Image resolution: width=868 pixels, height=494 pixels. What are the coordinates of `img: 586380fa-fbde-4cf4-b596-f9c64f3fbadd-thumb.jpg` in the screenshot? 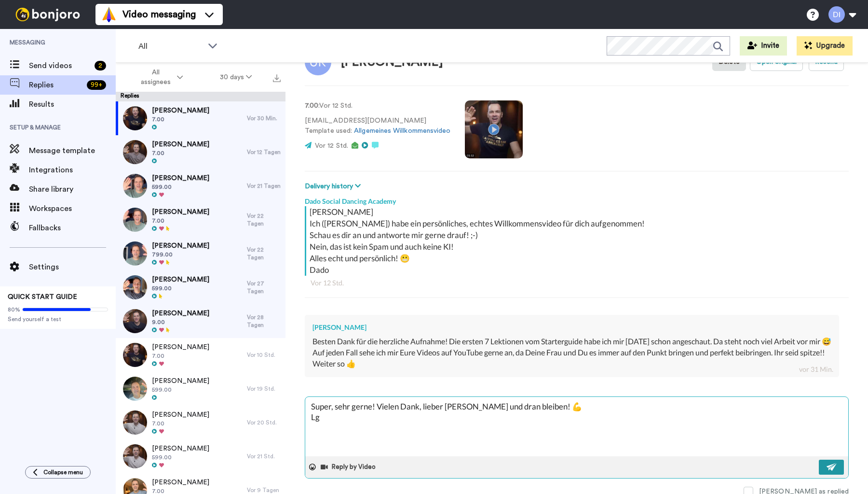 It's located at (135, 321).